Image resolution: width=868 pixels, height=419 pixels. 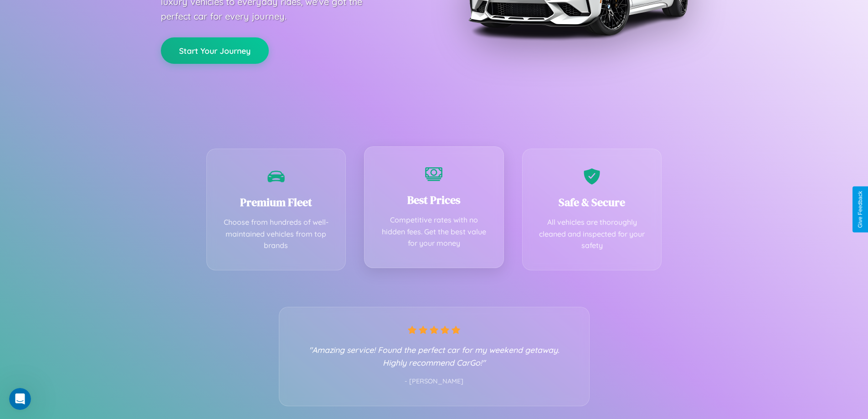 What do you see at coordinates (592, 202) in the screenshot?
I see `h3: Safe & Secure` at bounding box center [592, 202].